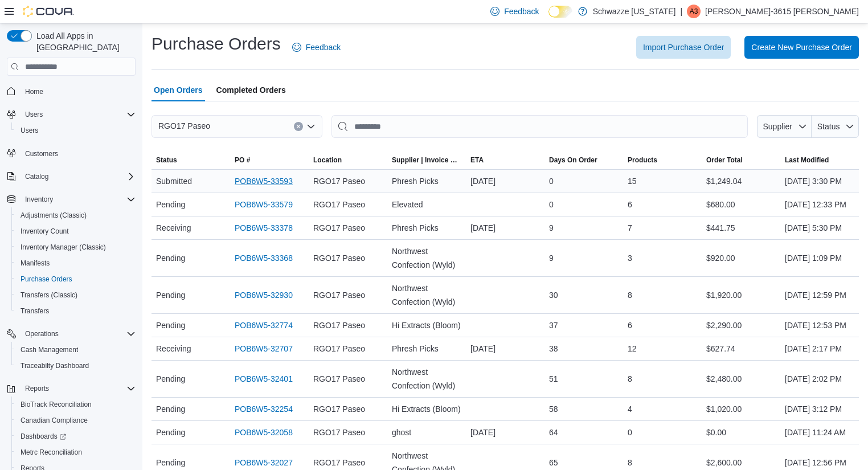 The width and height of the screenshot is (868, 470). I want to click on button: Location, so click(348, 160).